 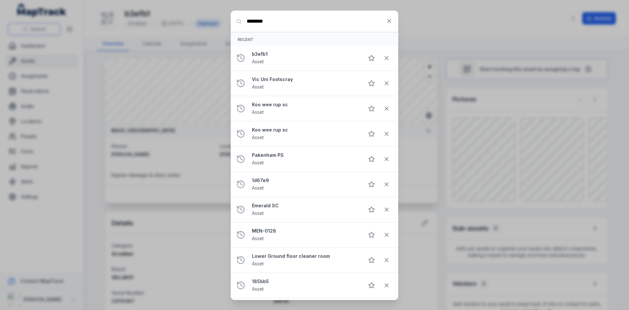 I want to click on strong: Pakenham PS, so click(x=305, y=155).